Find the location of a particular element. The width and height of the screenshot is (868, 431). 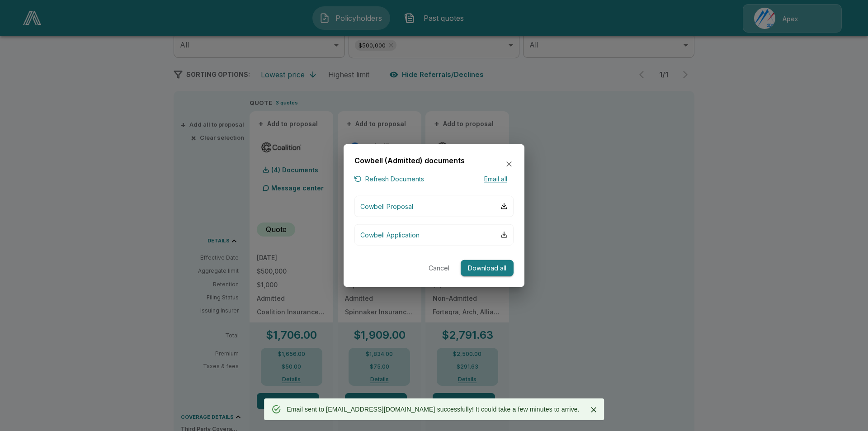

button: Refresh Documents is located at coordinates (390, 179).